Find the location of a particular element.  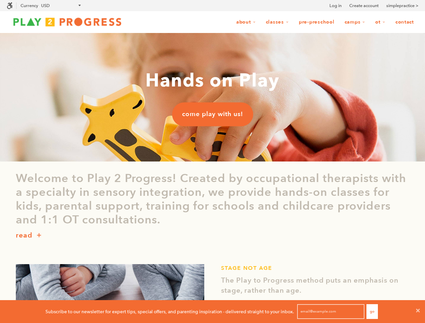

a: come play with us! is located at coordinates (212, 114).